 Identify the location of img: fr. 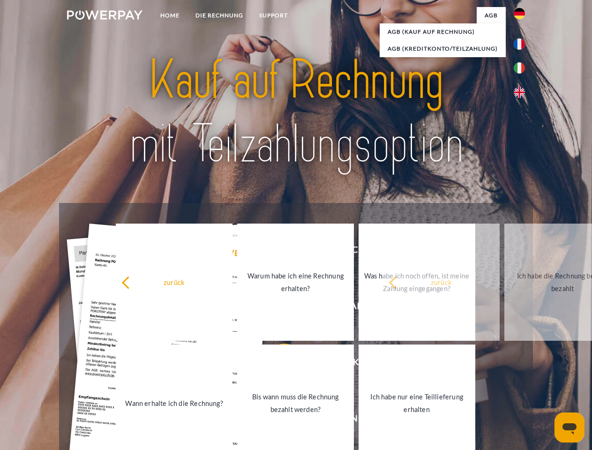
(520, 44).